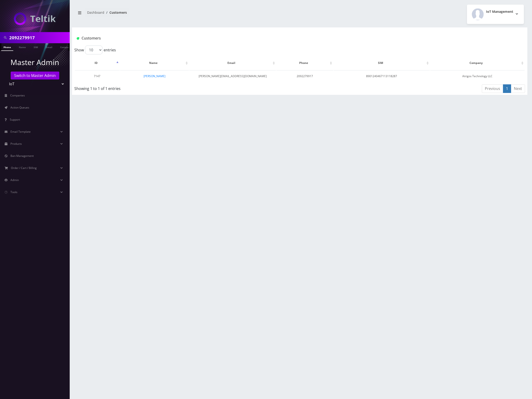 The height and width of the screenshot is (399, 532). I want to click on th: Phone: activate to sort column ascending, so click(305, 63).